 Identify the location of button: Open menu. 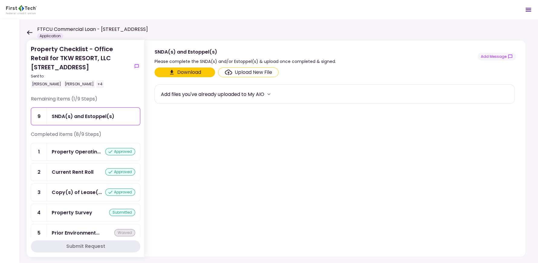
(528, 10).